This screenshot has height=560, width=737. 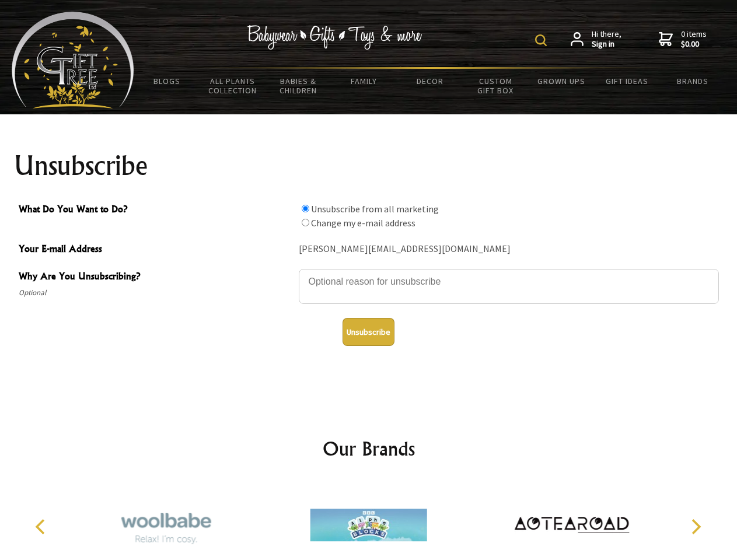 I want to click on a: Custom Gift Box, so click(x=496, y=86).